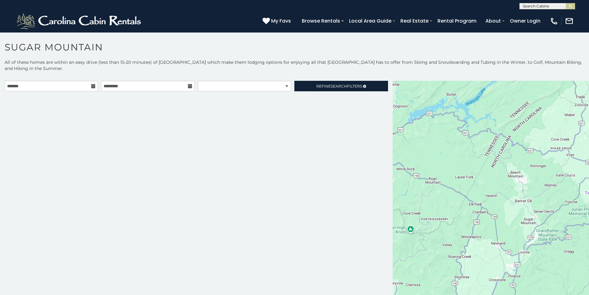 This screenshot has width=589, height=295. I want to click on a: RefineSearchFilters, so click(341, 86).